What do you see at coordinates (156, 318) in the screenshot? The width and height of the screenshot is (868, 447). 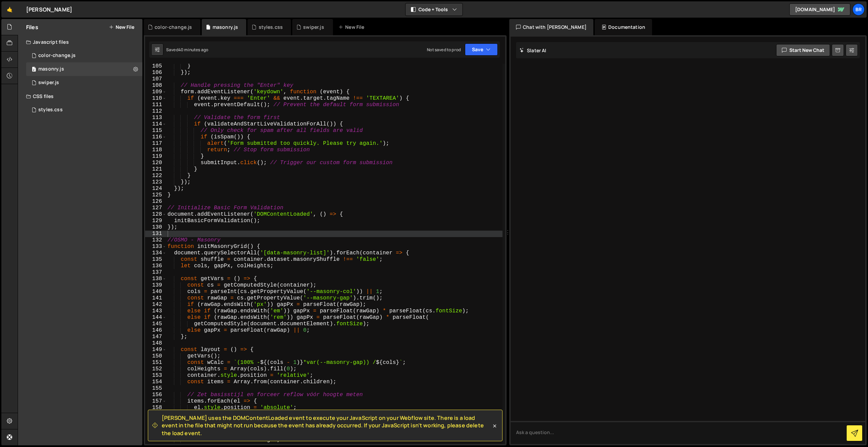 I see `div: 144` at bounding box center [156, 318].